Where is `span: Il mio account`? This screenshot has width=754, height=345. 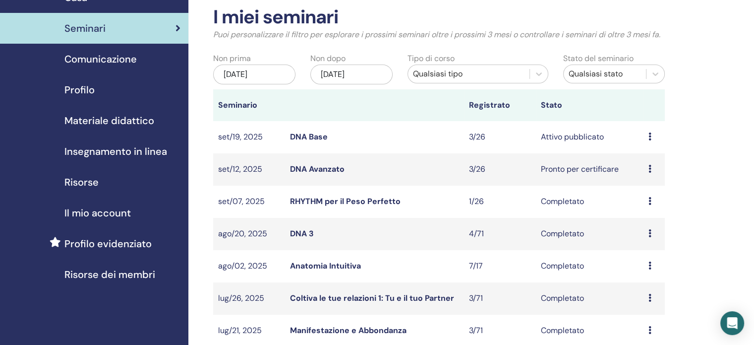
span: Il mio account is located at coordinates (98, 213).